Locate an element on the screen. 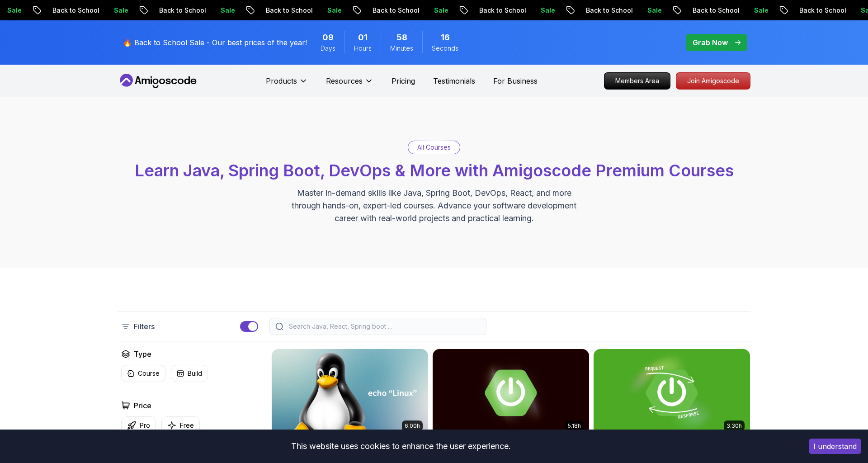 This screenshot has width=868, height=463. p: Products is located at coordinates (281, 81).